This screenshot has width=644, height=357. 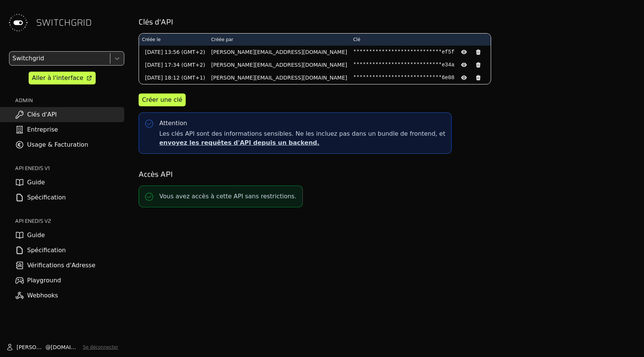 What do you see at coordinates (279, 39) in the screenshot?
I see `th: Créée par` at bounding box center [279, 39].